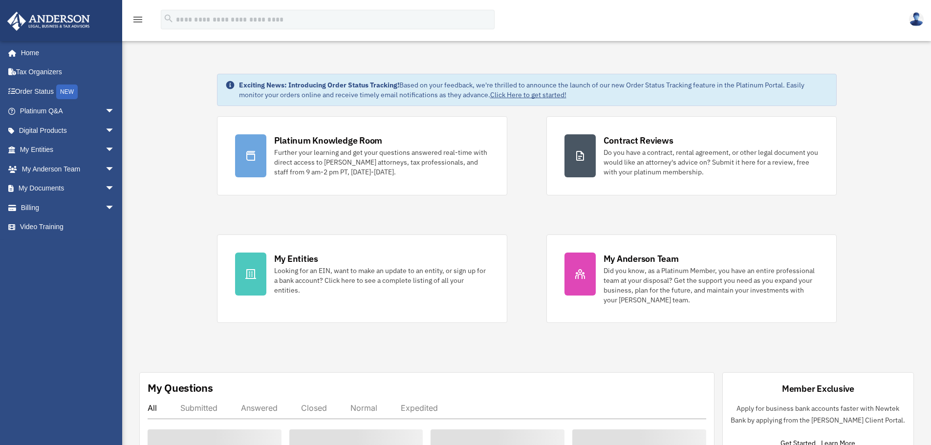 The height and width of the screenshot is (445, 931). Describe the element at coordinates (138, 21) in the screenshot. I see `a: menu` at that location.